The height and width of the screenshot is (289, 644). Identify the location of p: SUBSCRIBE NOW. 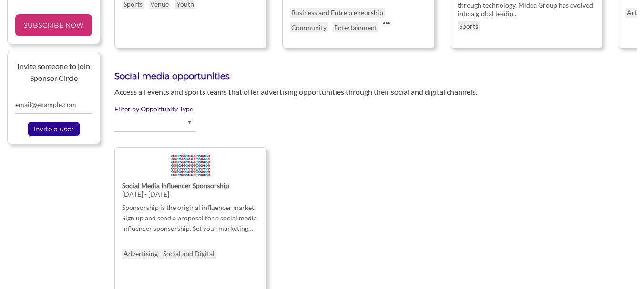
(54, 25).